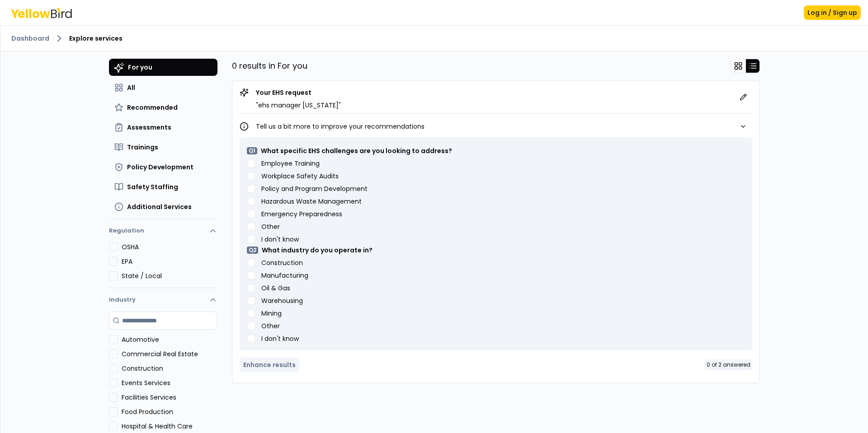 The image size is (868, 433). What do you see at coordinates (253, 250) in the screenshot?
I see `p: Q 2` at bounding box center [253, 250].